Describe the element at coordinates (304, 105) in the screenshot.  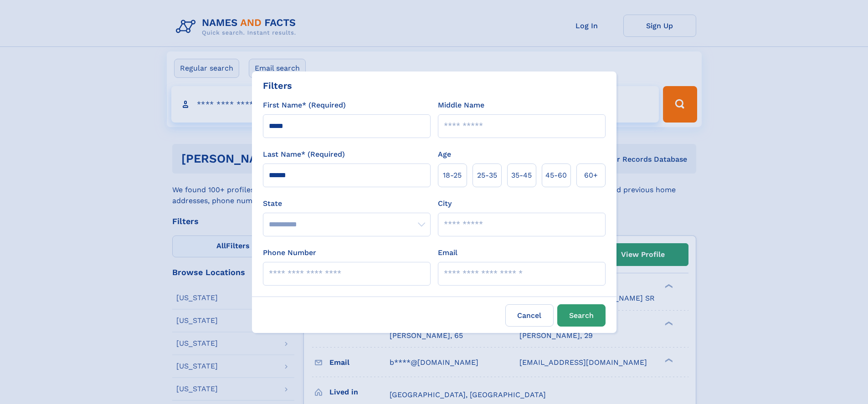
I see `label: First Name* (Required)` at that location.